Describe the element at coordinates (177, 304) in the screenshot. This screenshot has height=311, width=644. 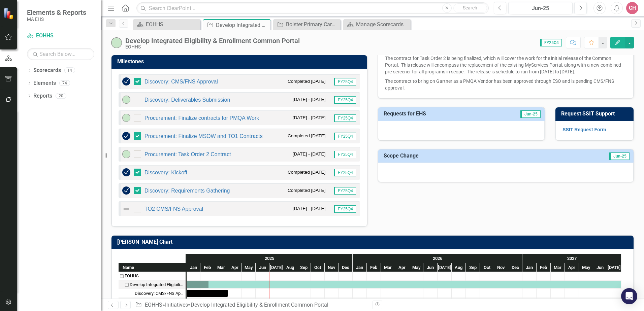
I see `a: Initiatives` at that location.